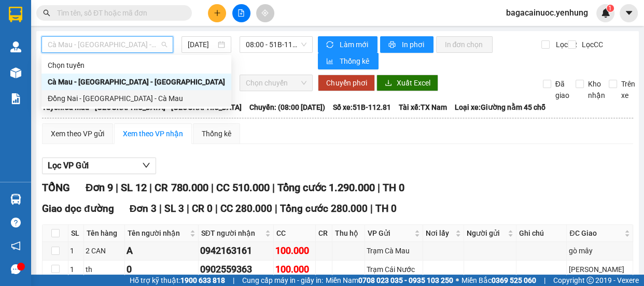  Describe the element at coordinates (324, 209) in the screenshot. I see `span: Tổng cước 280.000` at that location.